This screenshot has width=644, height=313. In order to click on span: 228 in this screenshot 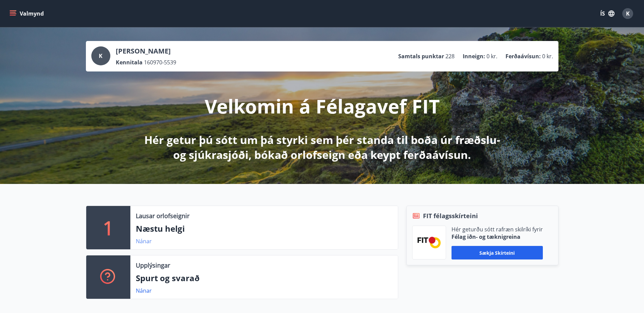, I will do `click(450, 56)`.